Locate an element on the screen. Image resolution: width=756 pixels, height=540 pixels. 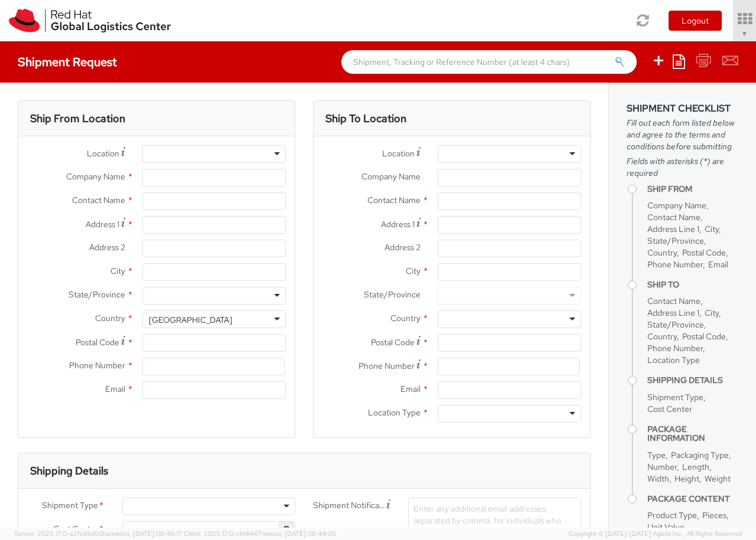
h4: Package Content is located at coordinates (693, 499).